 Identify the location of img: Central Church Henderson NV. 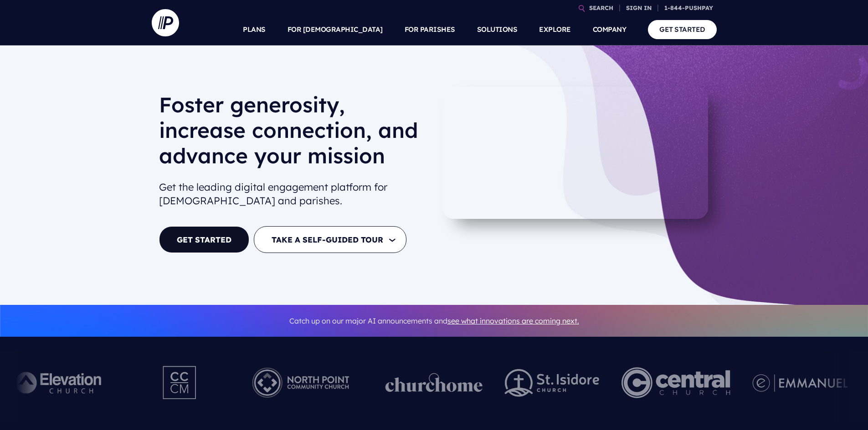
(676, 383).